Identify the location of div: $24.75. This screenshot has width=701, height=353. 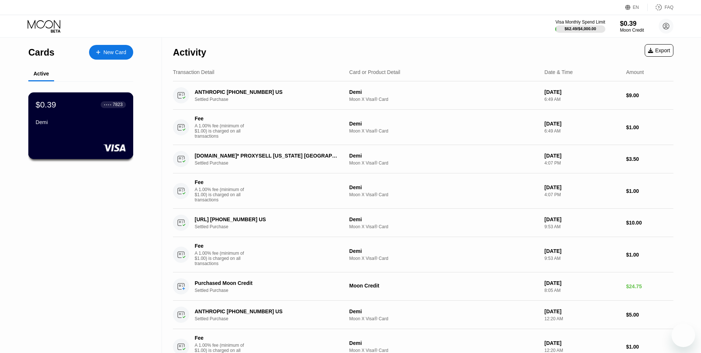
(649, 286).